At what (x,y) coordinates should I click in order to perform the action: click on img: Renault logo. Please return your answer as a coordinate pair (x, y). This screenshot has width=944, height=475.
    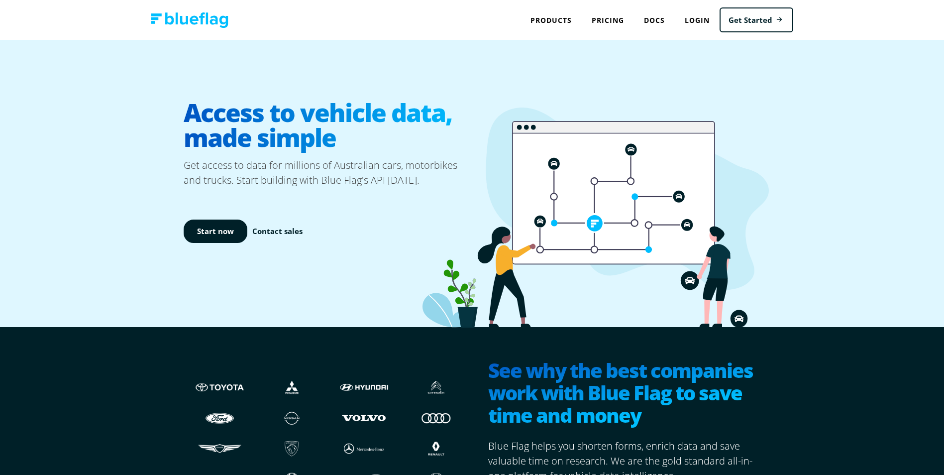
    Looking at the image, I should click on (436, 449).